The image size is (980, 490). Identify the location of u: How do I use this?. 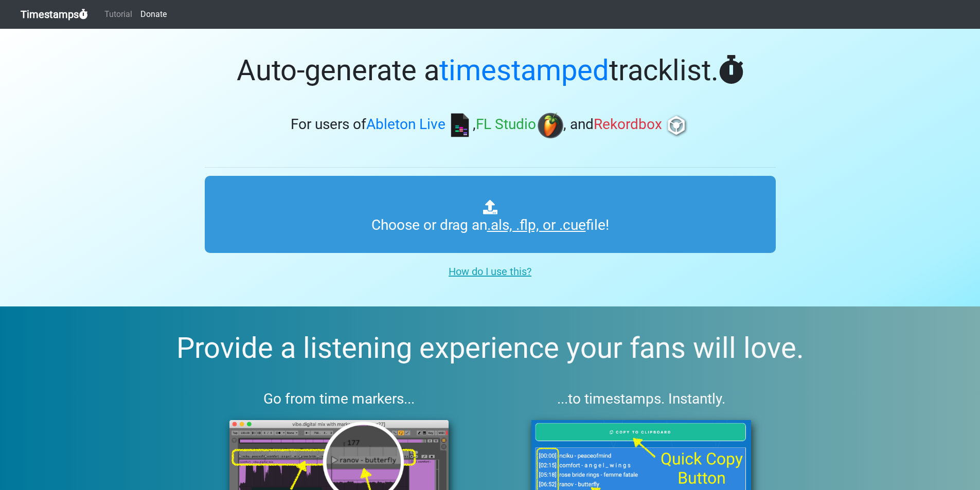
(490, 271).